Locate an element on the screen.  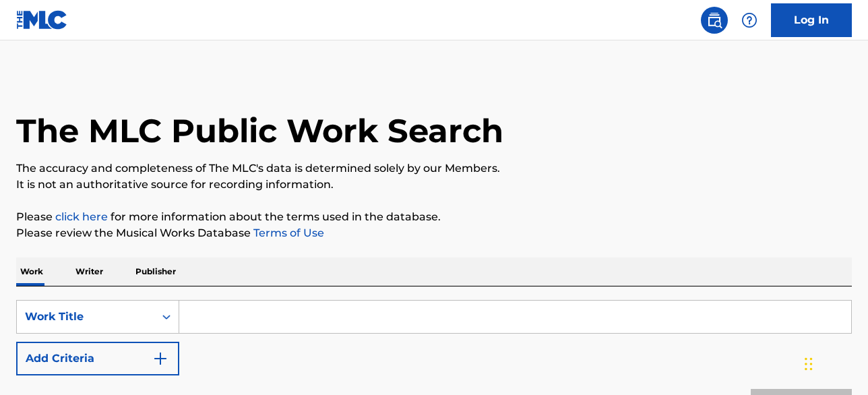
div: Drag is located at coordinates (809, 364).